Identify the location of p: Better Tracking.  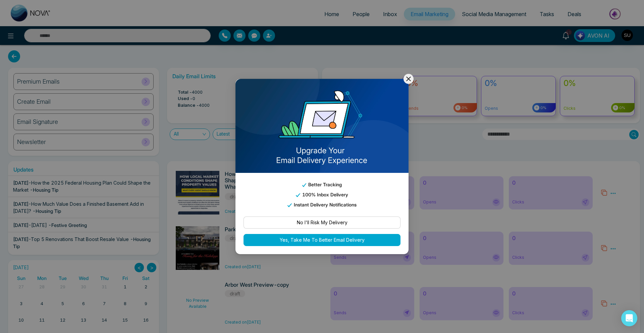
(322, 185).